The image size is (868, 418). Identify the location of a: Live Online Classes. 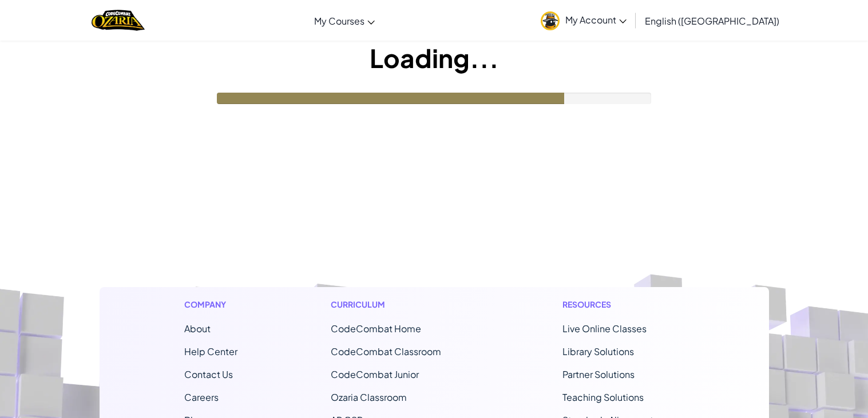
(604, 328).